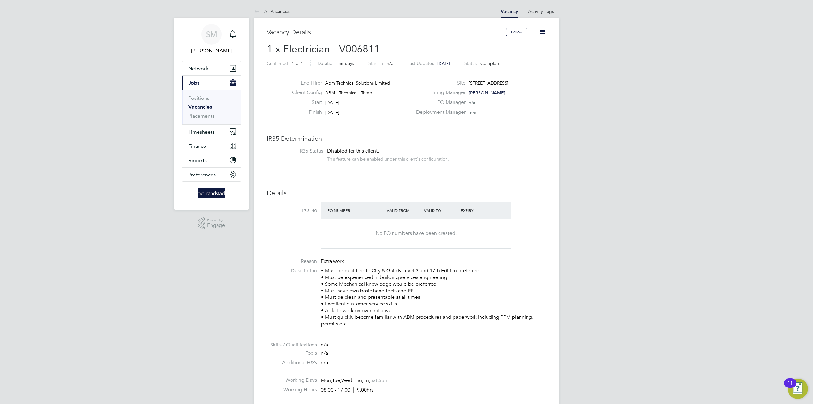 This screenshot has height=404, width=813. What do you see at coordinates (305, 92) in the screenshot?
I see `label: Client Config` at bounding box center [305, 92].